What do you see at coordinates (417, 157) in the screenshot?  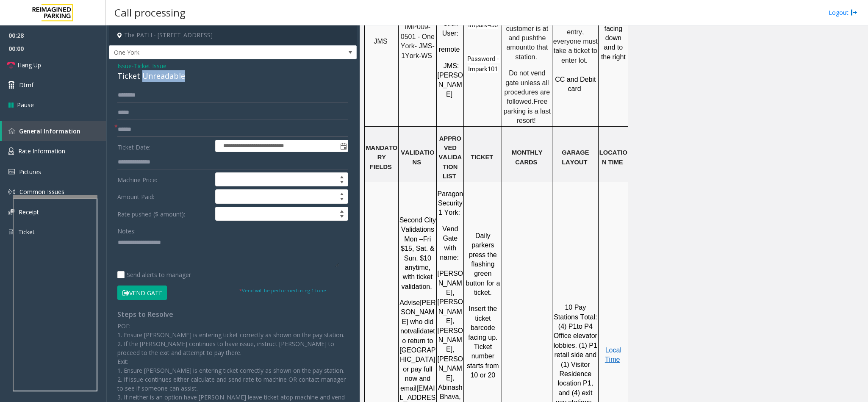 I see `span: VALIDATIONS` at bounding box center [417, 157].